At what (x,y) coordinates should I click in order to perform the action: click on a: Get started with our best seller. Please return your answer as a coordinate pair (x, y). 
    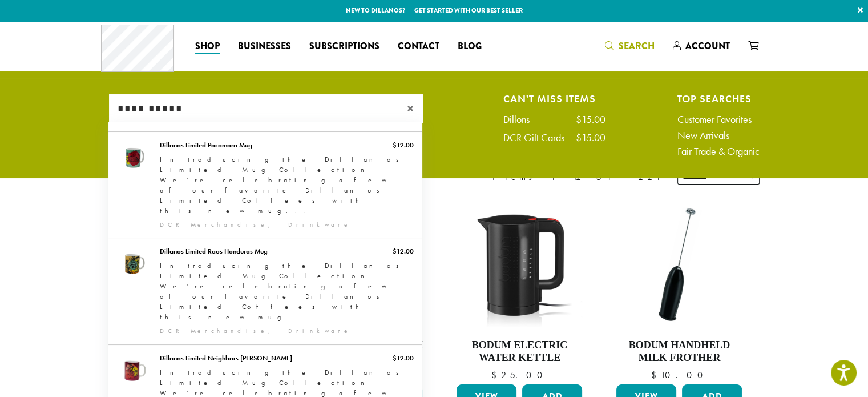
    Looking at the image, I should click on (468, 10).